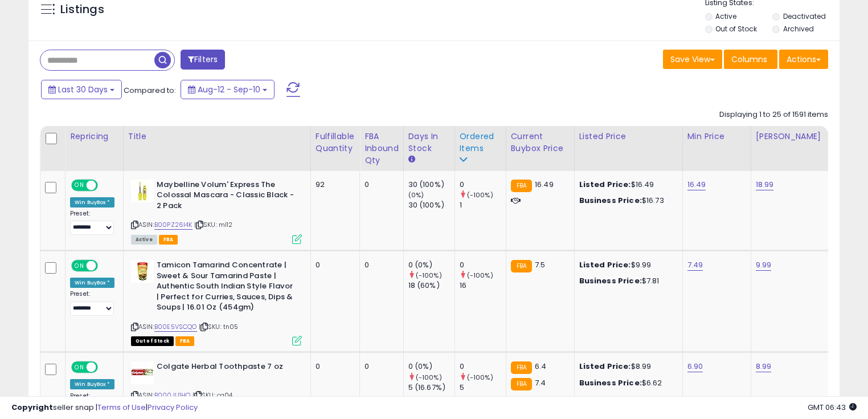  What do you see at coordinates (217, 136) in the screenshot?
I see `div: Title` at bounding box center [217, 136].